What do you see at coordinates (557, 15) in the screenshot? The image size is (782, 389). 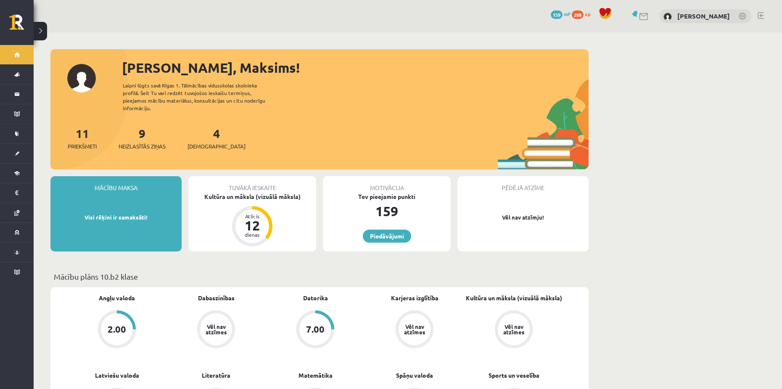 I see `span: 159` at bounding box center [557, 15].